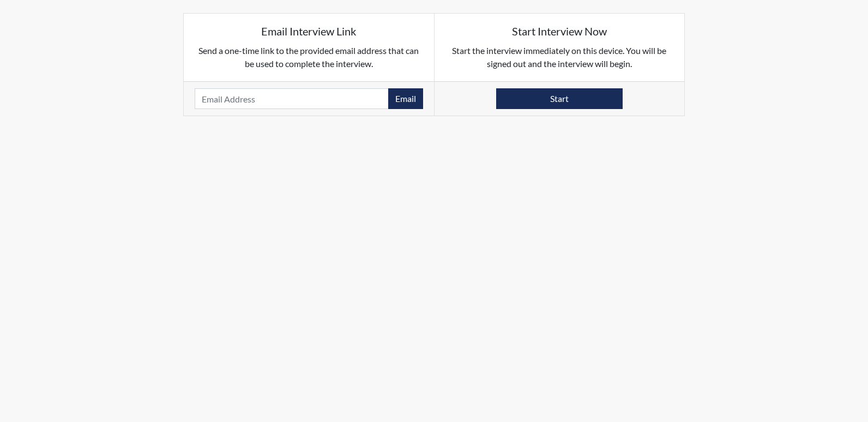 Image resolution: width=868 pixels, height=422 pixels. Describe the element at coordinates (292, 99) in the screenshot. I see `input: Email Address` at that location.